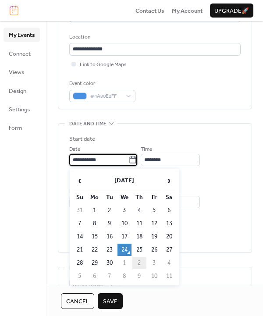  Describe the element at coordinates (22, 109) in the screenshot. I see `a: Settings` at that location.